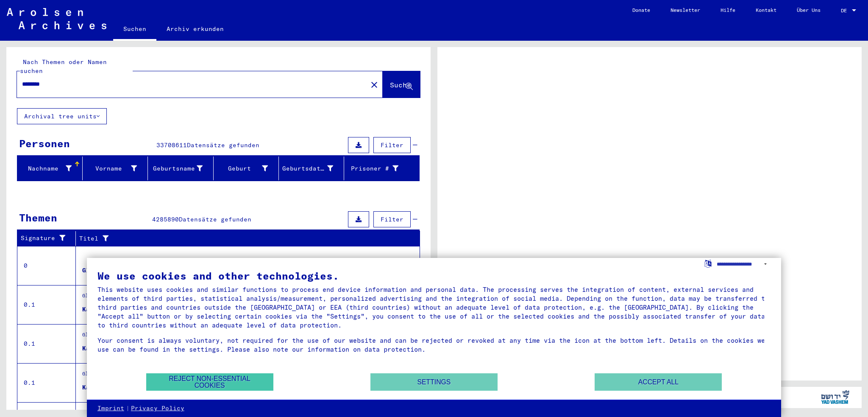  What do you see at coordinates (434, 307) in the screenshot?
I see `div: This website uses cookies and similar functions to process end device information and personal da...` at bounding box center [434, 307].